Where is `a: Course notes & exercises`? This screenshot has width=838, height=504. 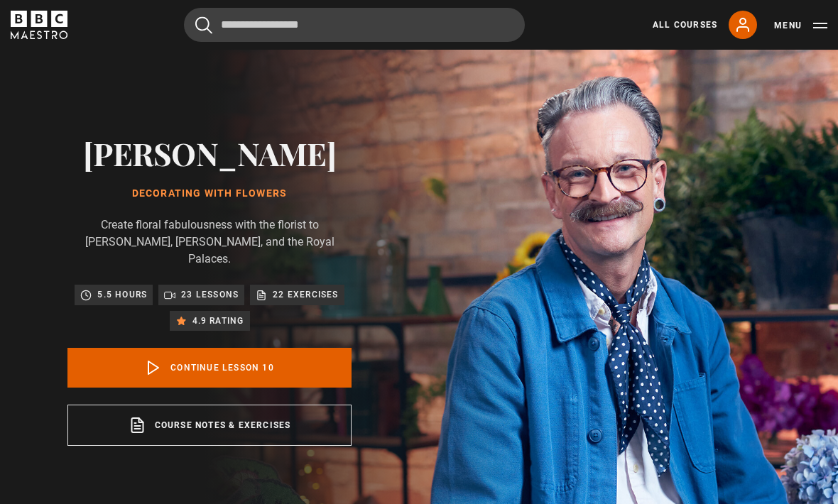 a: Course notes & exercises is located at coordinates (210, 425).